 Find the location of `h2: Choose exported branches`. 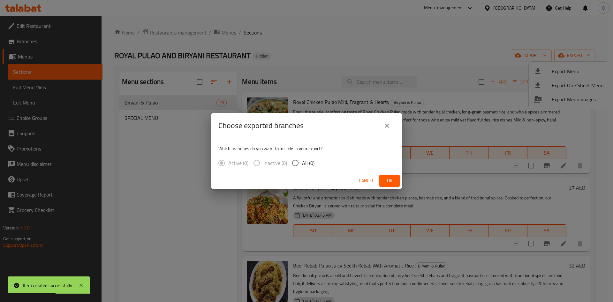

h2: Choose exported branches is located at coordinates (261, 126).